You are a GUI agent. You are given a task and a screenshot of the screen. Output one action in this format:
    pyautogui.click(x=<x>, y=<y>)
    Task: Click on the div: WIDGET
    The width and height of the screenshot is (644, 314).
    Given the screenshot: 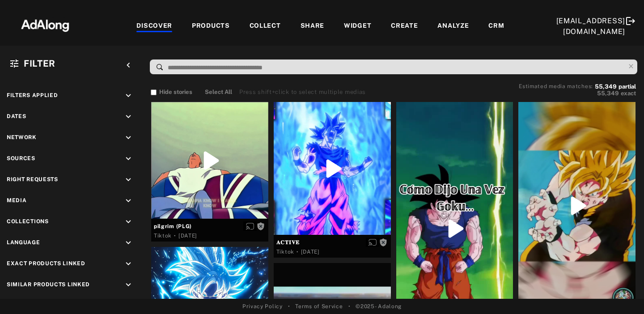 What is the action you would take?
    pyautogui.click(x=357, y=26)
    